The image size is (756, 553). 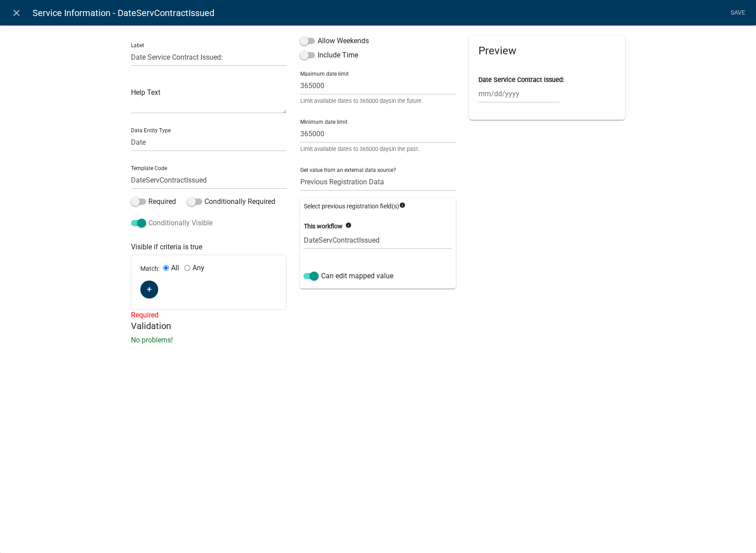 What do you see at coordinates (323, 226) in the screenshot?
I see `b: This workflow` at bounding box center [323, 226].